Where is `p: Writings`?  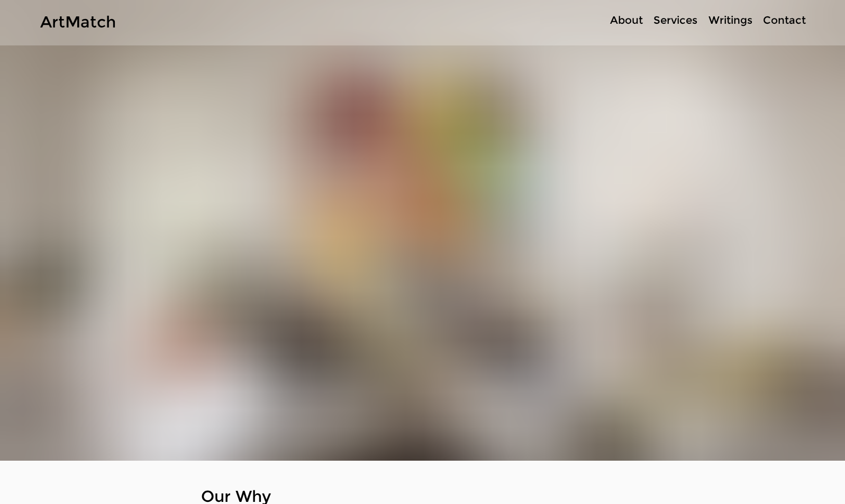 p: Writings is located at coordinates (730, 20).